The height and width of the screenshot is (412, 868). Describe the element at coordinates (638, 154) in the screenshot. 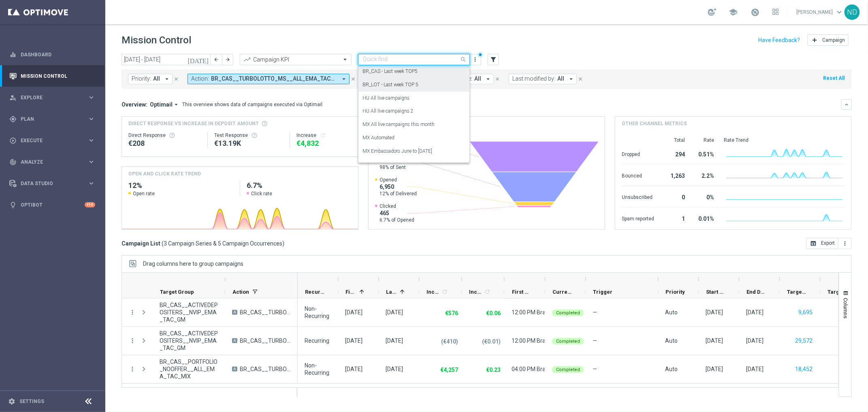

I see `div: Dropped` at that location.